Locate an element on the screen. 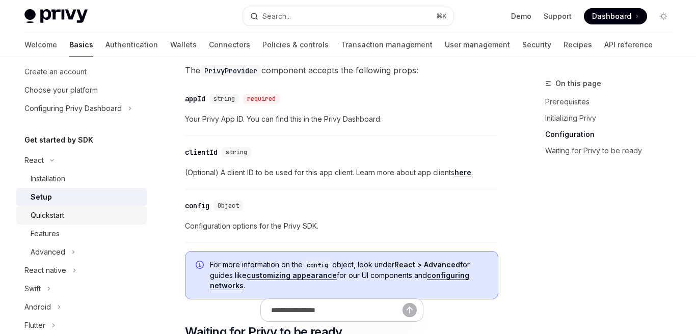  a: Welcome is located at coordinates (41, 45).